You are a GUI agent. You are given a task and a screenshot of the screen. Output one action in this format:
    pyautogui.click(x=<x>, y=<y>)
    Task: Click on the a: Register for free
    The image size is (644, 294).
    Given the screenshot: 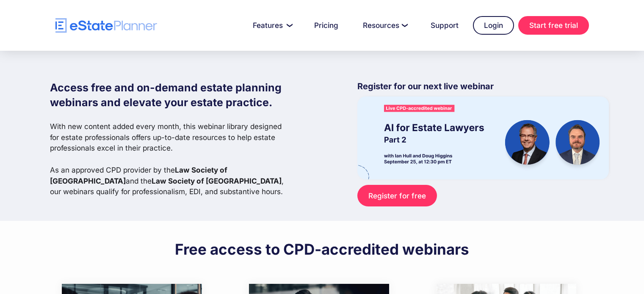 What is the action you would take?
    pyautogui.click(x=397, y=196)
    